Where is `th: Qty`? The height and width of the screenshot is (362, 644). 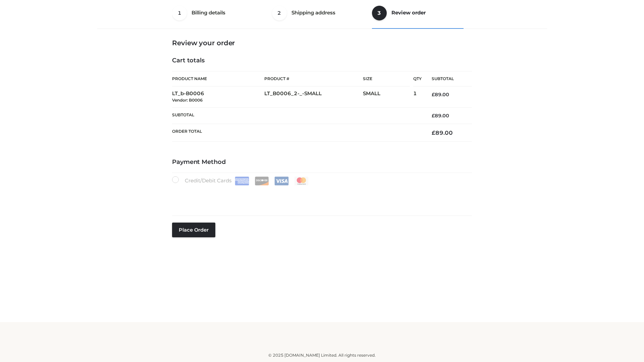
th: Qty is located at coordinates (417, 79).